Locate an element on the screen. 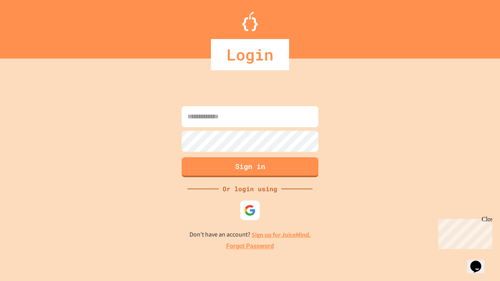  p: Don't have an account? is located at coordinates (250, 235).